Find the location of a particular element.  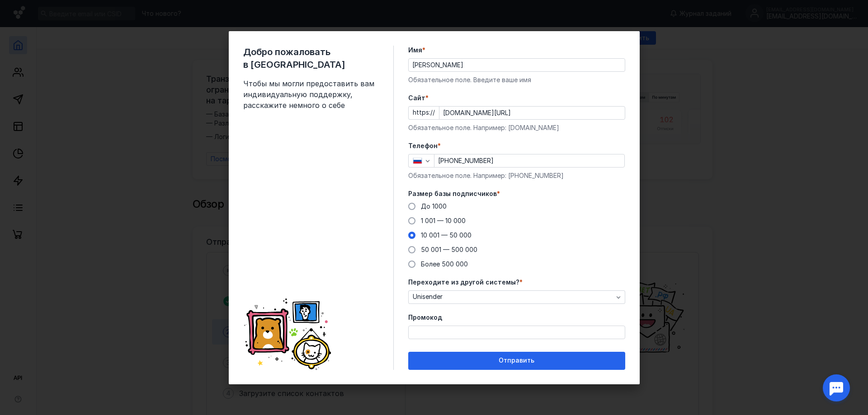

span: Unisender is located at coordinates (428, 297).